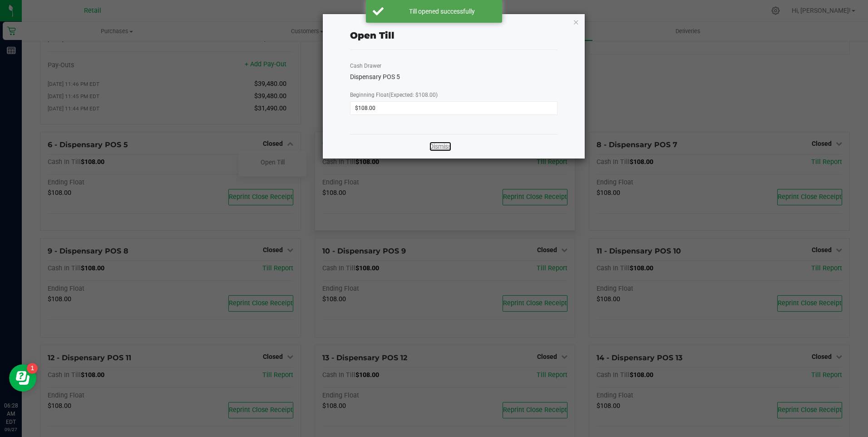  Describe the element at coordinates (373, 36) in the screenshot. I see `div: Open Till` at that location.